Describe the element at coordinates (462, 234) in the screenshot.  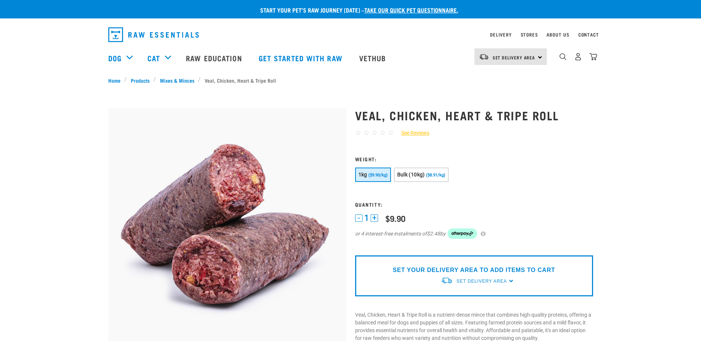
I see `img: Afterpay` at that location.